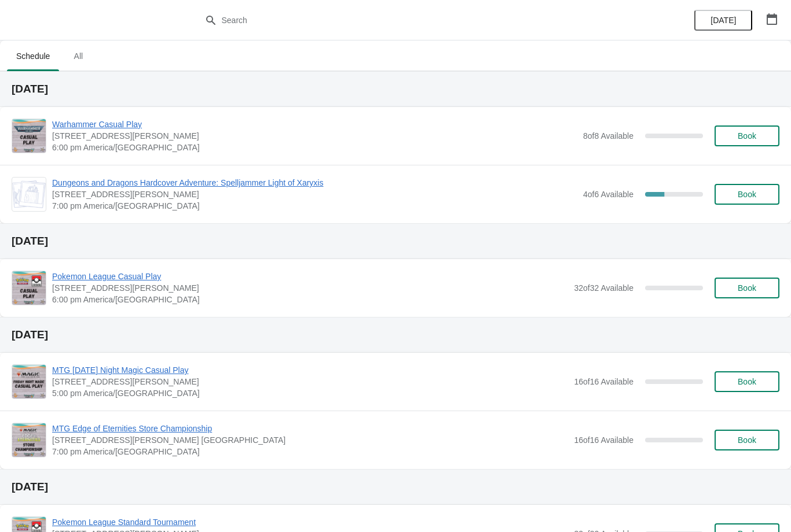 The image size is (791, 532). What do you see at coordinates (608, 136) in the screenshot?
I see `span: 8 of 8 Available` at bounding box center [608, 136].